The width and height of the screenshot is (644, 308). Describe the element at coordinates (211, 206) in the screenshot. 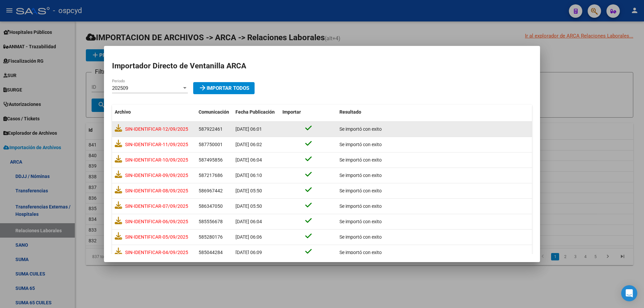

I see `span: 586347050` at that location.